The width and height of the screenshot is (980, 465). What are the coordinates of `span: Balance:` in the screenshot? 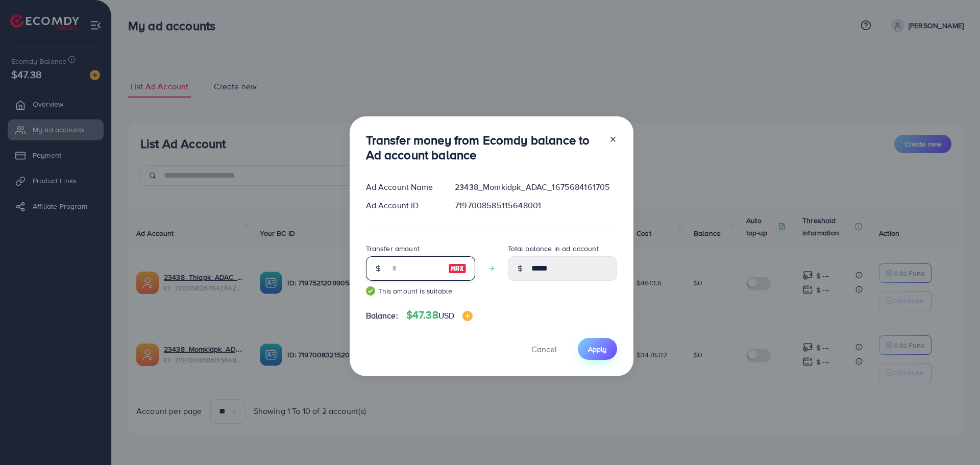 It's located at (382, 315).